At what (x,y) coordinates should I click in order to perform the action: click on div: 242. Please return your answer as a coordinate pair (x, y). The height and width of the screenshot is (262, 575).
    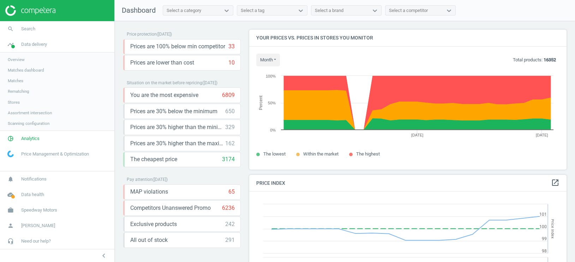
    Looking at the image, I should click on (230, 224).